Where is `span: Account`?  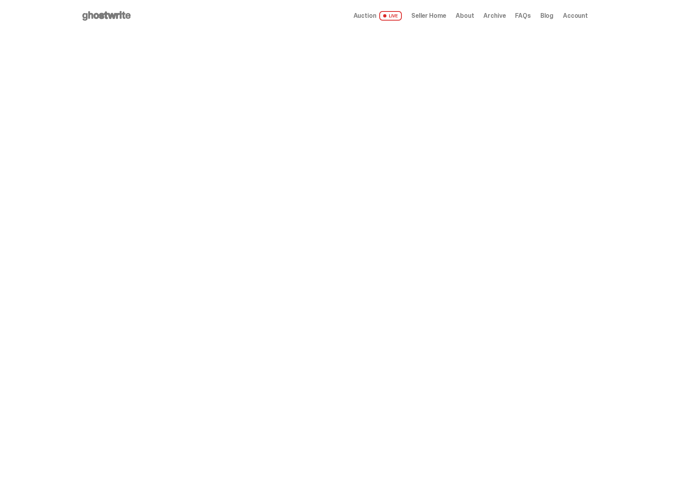
span: Account is located at coordinates (575, 16).